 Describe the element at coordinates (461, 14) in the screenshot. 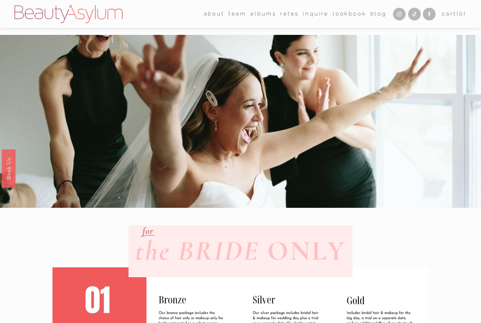

I see `span: 0` at that location.